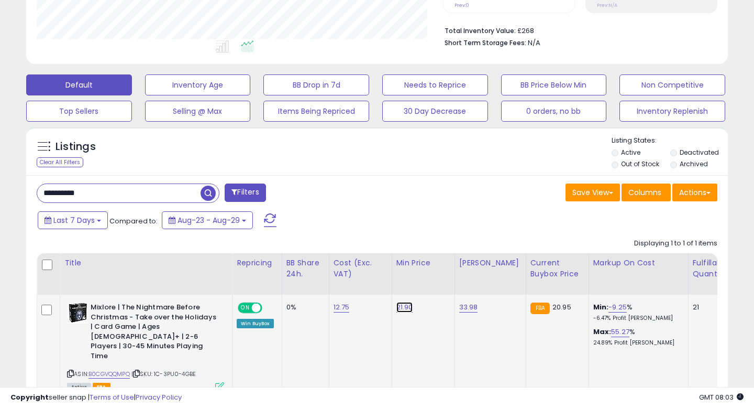 The height and width of the screenshot is (408, 754). What do you see at coordinates (257, 262) in the screenshot?
I see `div: Repricing` at bounding box center [257, 262].